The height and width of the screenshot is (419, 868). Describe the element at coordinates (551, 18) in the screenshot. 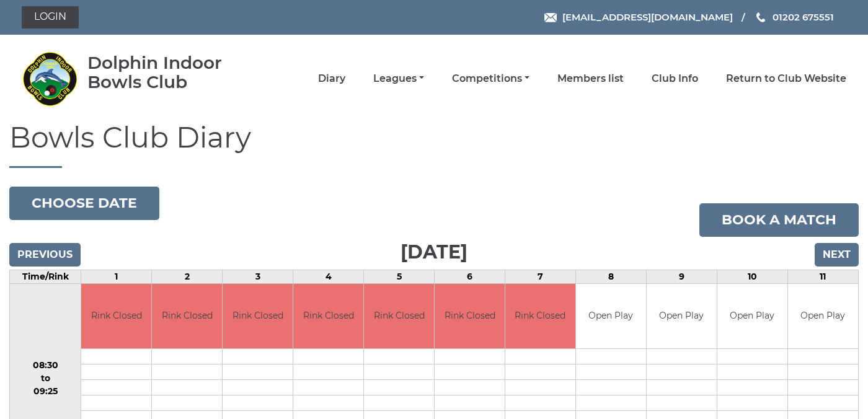

I see `img: Email` at that location.